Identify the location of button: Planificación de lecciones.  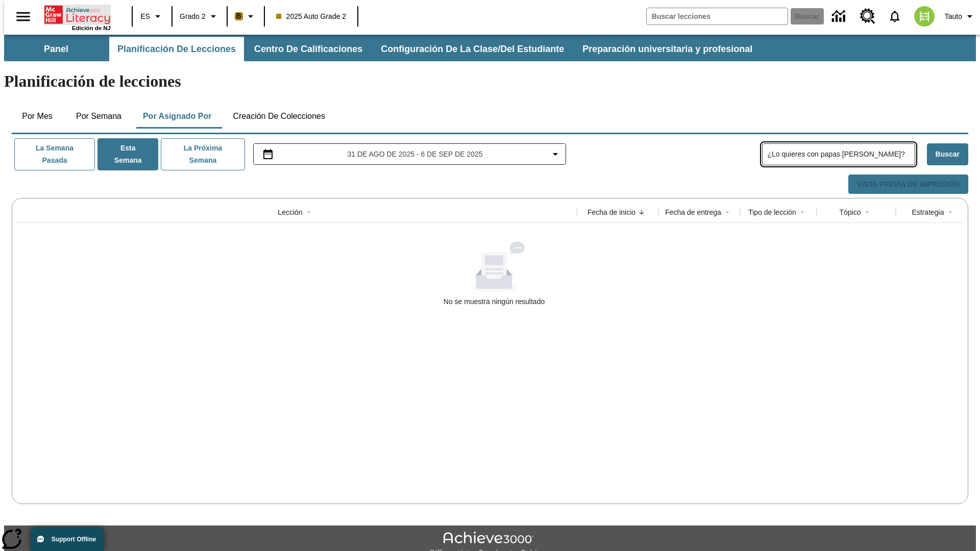
(177, 49).